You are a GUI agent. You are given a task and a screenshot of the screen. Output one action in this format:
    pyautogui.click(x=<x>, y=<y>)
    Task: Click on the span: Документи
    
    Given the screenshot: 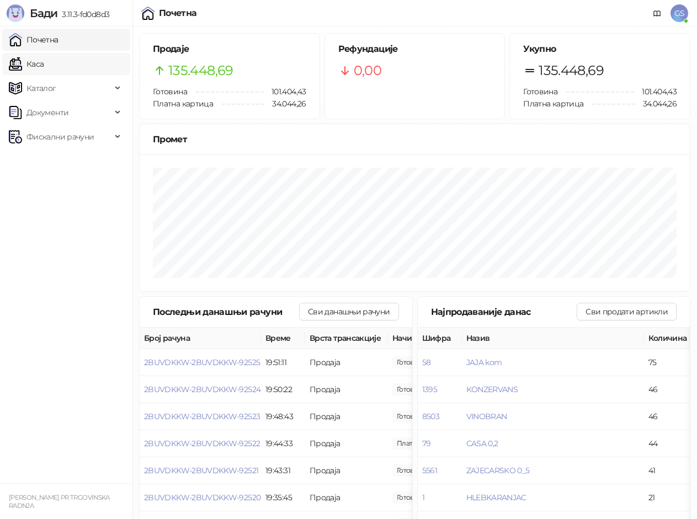 What is the action you would take?
    pyautogui.click(x=47, y=113)
    